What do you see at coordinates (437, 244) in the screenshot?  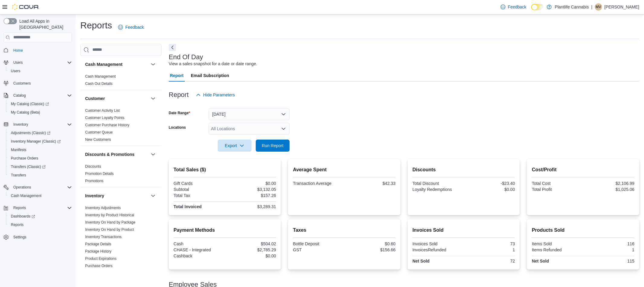 I see `div: Invoices Sold` at bounding box center [437, 244].